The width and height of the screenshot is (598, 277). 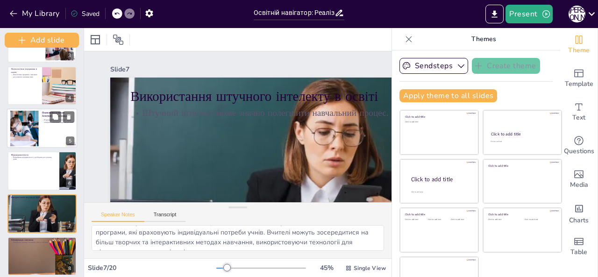 I want to click on span: Charts, so click(x=579, y=221).